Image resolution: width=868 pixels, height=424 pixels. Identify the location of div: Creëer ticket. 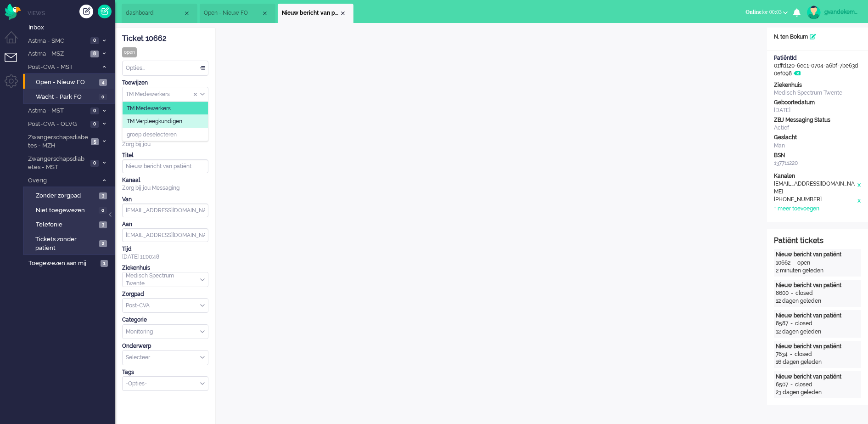
(86, 11).